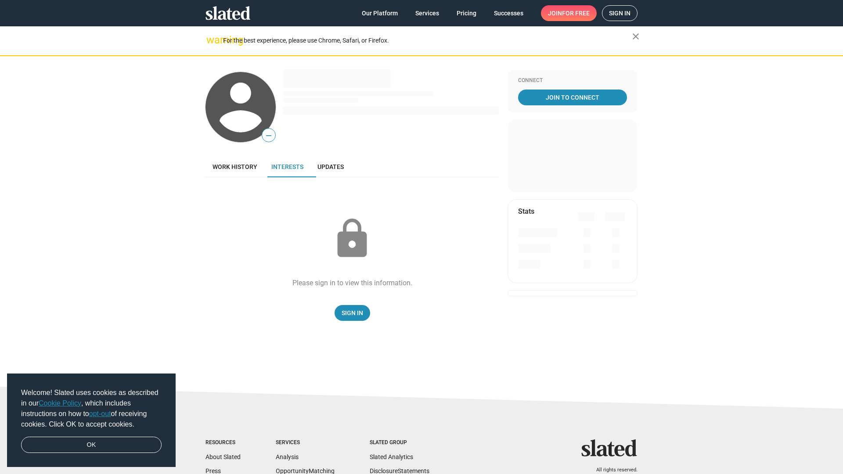 This screenshot has width=843, height=474. Describe the element at coordinates (428, 40) in the screenshot. I see `div: For the best experience, please use Chrome, Safari, or Firefox.` at that location.